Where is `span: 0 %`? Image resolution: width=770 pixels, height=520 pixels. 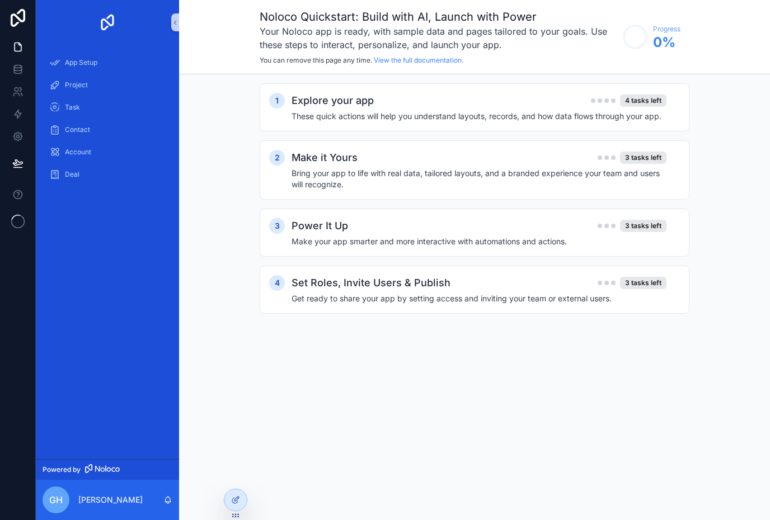 span: 0 % is located at coordinates (667, 43).